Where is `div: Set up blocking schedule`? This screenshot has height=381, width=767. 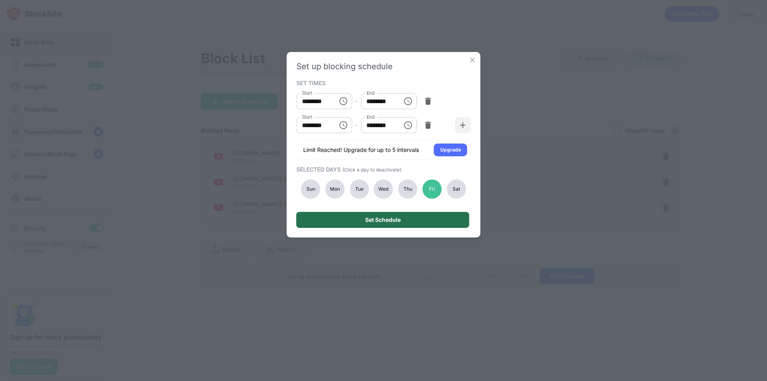
div: Set up blocking schedule is located at coordinates (384, 66).